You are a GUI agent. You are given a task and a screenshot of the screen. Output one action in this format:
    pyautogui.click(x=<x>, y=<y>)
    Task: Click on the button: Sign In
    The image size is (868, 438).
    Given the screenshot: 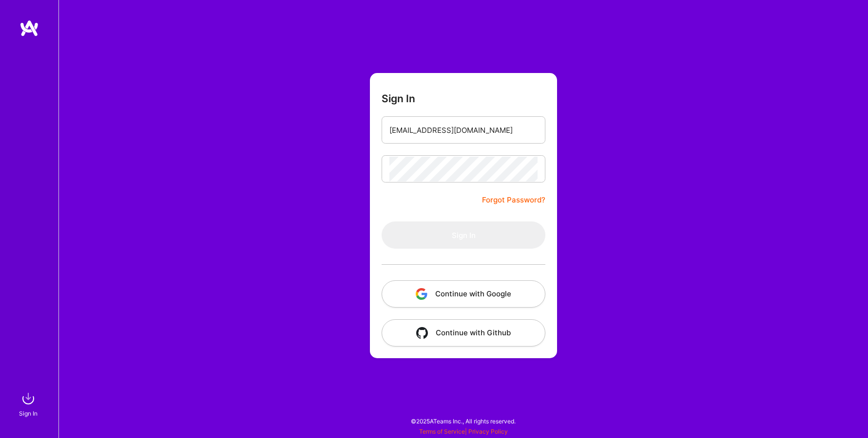 What is the action you would take?
    pyautogui.click(x=464, y=235)
    